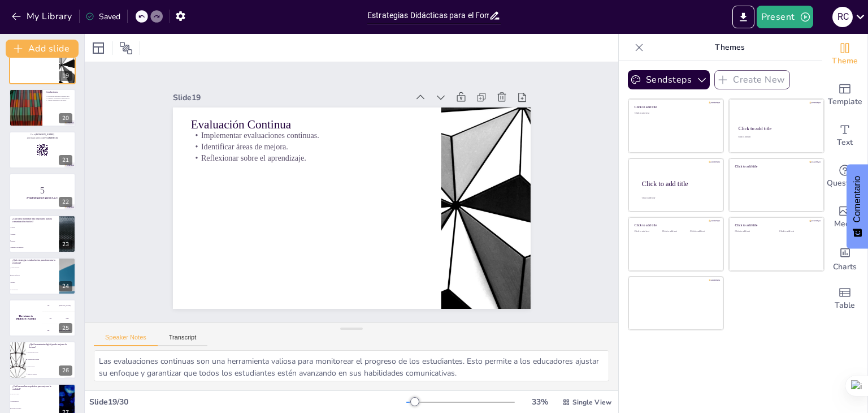 This screenshot has width=868, height=413. I want to click on div: 23, so click(65, 244).